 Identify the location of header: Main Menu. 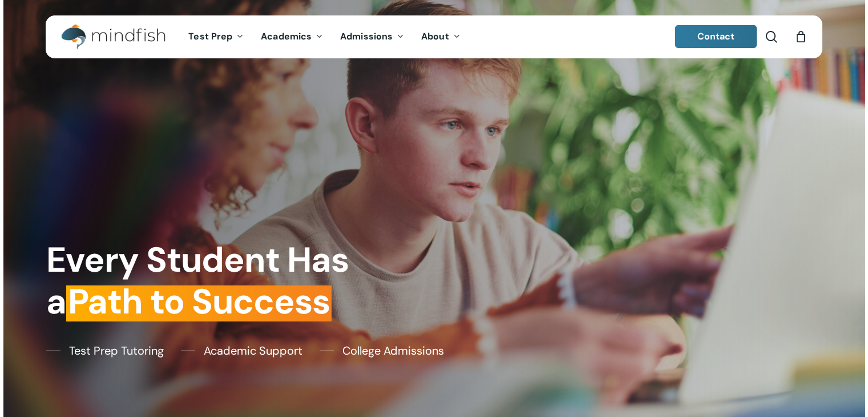
(434, 37).